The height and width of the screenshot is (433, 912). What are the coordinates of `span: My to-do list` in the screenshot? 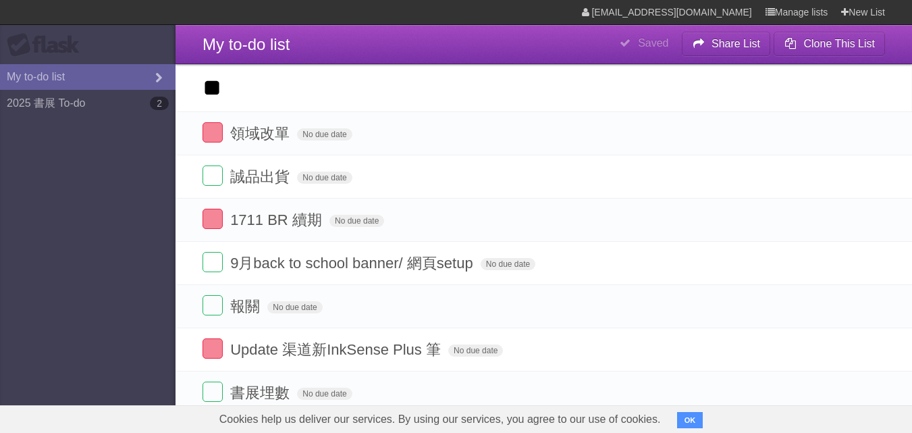 It's located at (246, 44).